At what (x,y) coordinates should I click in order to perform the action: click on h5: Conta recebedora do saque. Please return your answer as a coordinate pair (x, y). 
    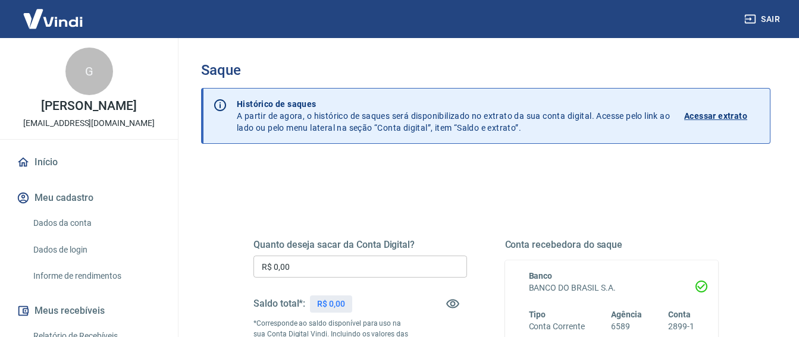
    Looking at the image, I should click on (611, 245).